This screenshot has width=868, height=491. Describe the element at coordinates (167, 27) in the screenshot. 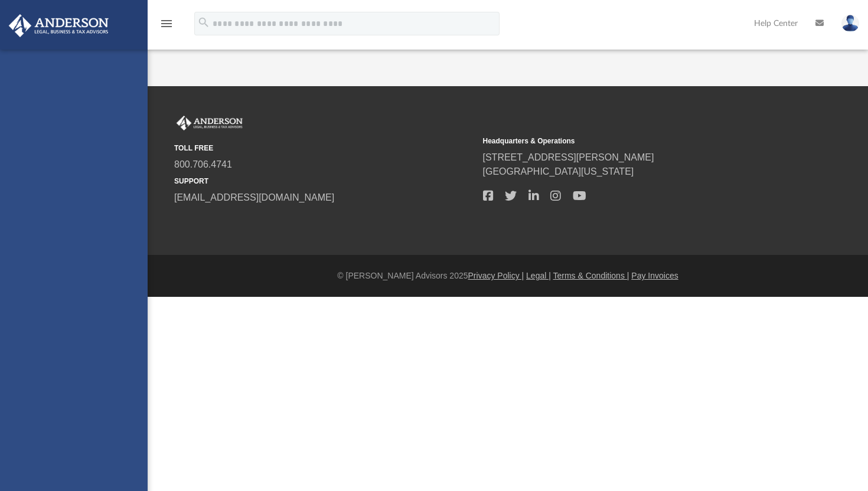

I see `a: menu` at that location.